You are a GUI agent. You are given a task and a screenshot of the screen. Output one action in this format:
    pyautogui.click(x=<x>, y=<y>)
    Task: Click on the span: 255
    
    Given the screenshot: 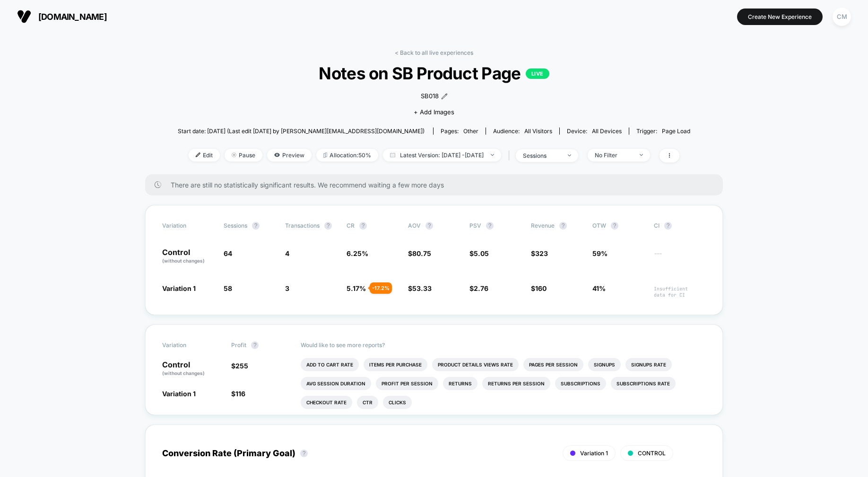 What is the action you would take?
    pyautogui.click(x=242, y=366)
    